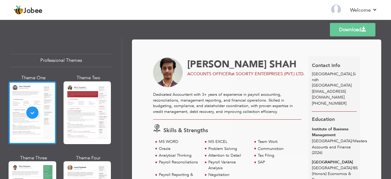 Image resolution: width=391 pixels, height=179 pixels. What do you see at coordinates (33, 11) in the screenshot?
I see `span: Jobee` at bounding box center [33, 11].